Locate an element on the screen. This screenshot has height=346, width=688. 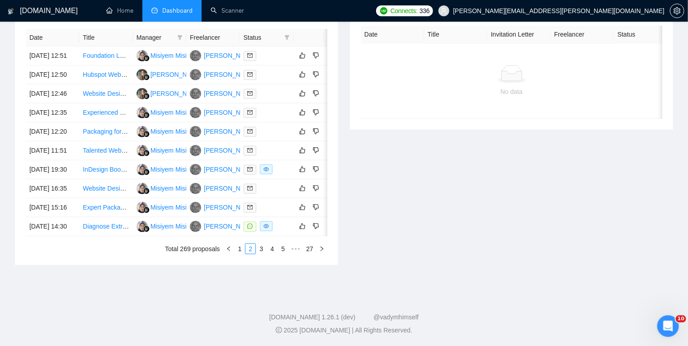
a: 27 is located at coordinates (310, 249).